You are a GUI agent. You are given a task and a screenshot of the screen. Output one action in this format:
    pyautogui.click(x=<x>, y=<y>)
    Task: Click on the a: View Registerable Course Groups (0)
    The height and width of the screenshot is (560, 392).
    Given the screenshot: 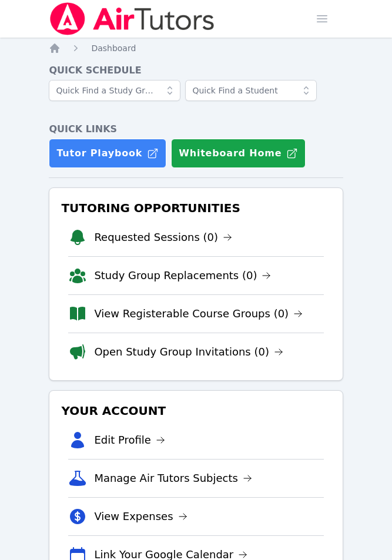 What is the action you would take?
    pyautogui.click(x=198, y=314)
    